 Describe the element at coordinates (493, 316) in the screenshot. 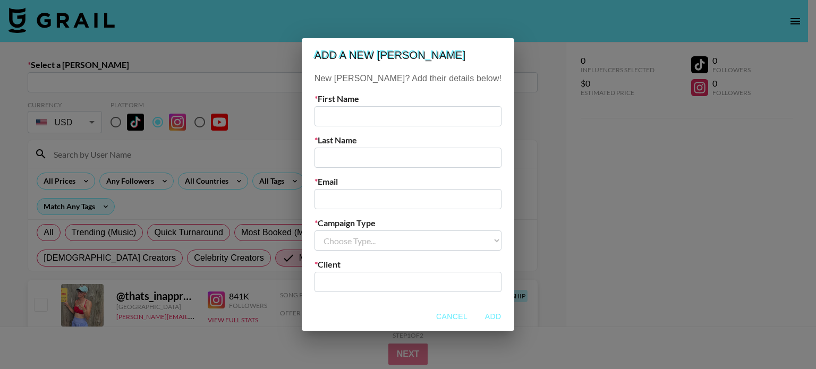

I see `button: Add` at that location.